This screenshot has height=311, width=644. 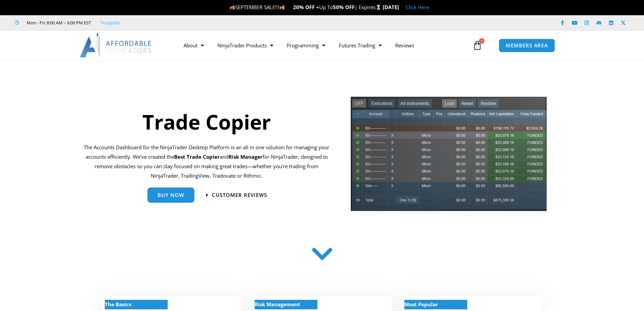 I want to click on img: LogoAI | Affordable Indicators – NinjaTrader, so click(x=116, y=45).